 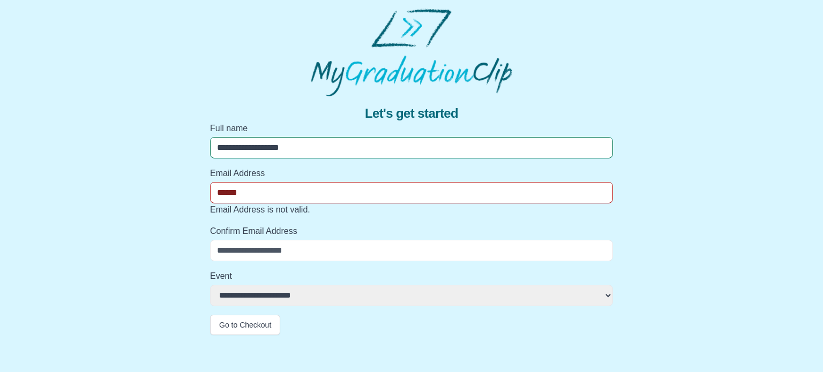 What do you see at coordinates (245, 325) in the screenshot?
I see `button: Go to Checkout` at bounding box center [245, 325].